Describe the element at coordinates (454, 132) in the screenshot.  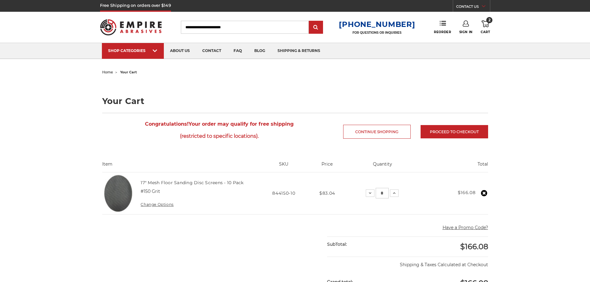
I see `a: Proceed to checkout` at that location.